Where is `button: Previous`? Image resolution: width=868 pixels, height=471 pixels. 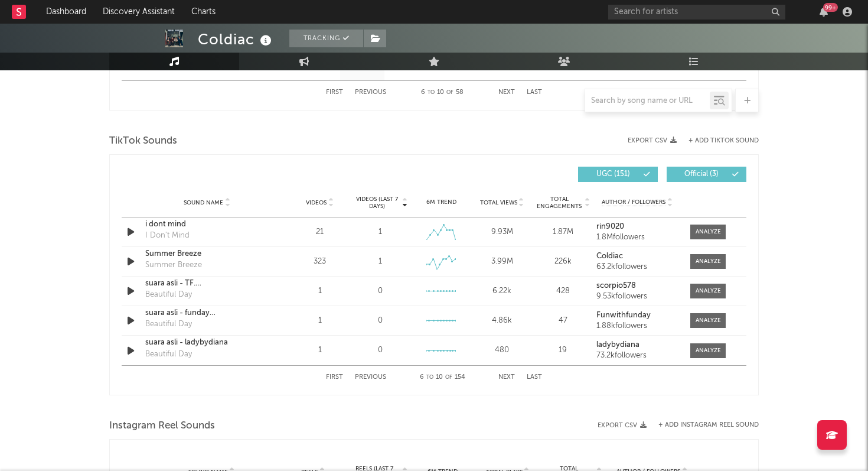
button: Previous is located at coordinates (370, 377).